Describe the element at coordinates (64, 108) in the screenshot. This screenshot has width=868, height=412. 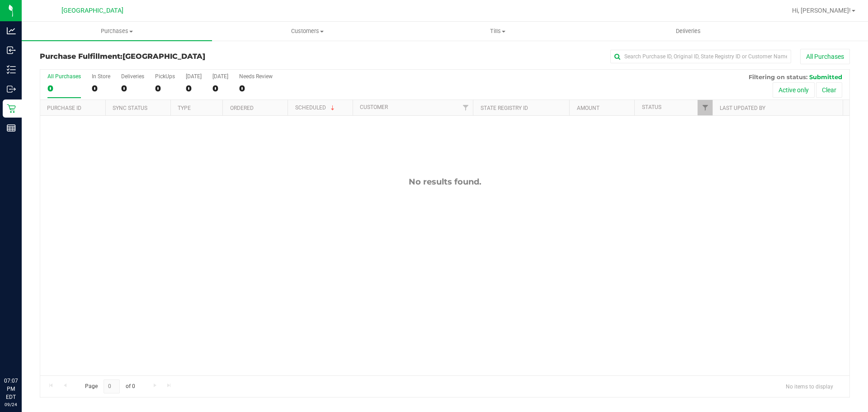
I see `a: Purchase ID` at that location.